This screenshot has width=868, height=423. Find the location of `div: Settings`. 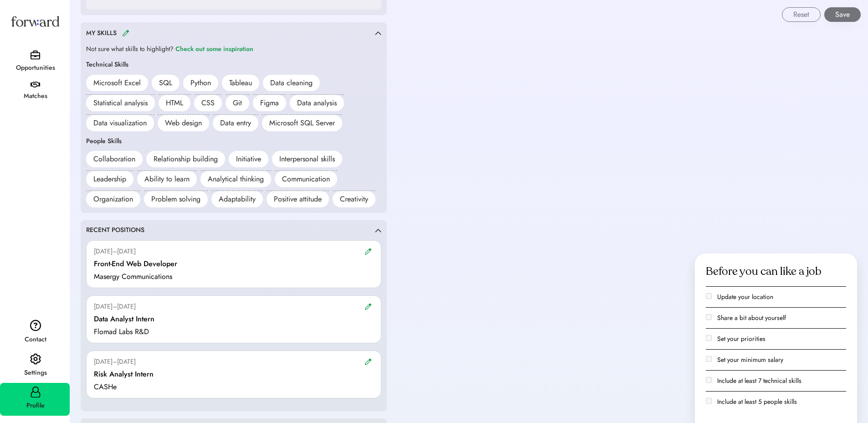

div: Settings is located at coordinates (35, 373).